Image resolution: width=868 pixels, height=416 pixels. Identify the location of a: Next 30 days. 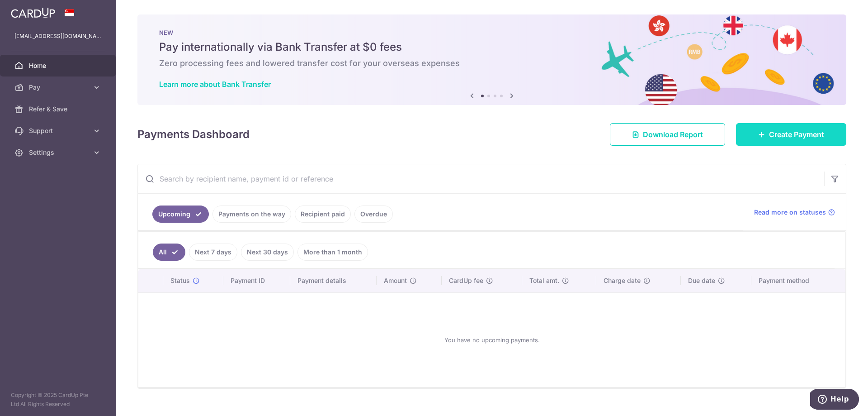
(267, 252).